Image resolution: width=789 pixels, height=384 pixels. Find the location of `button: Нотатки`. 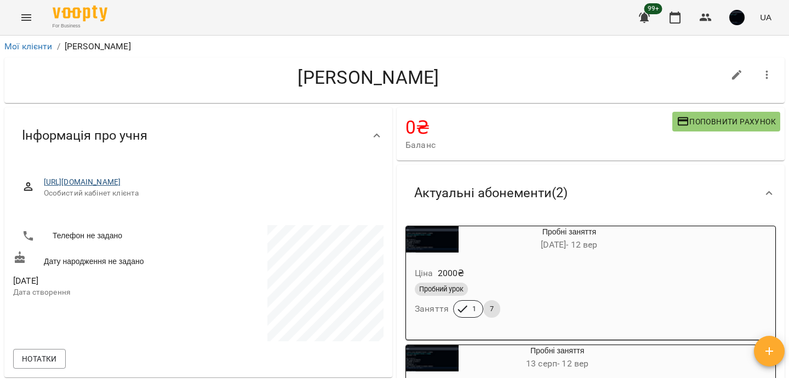

button: Нотатки is located at coordinates (39, 359).